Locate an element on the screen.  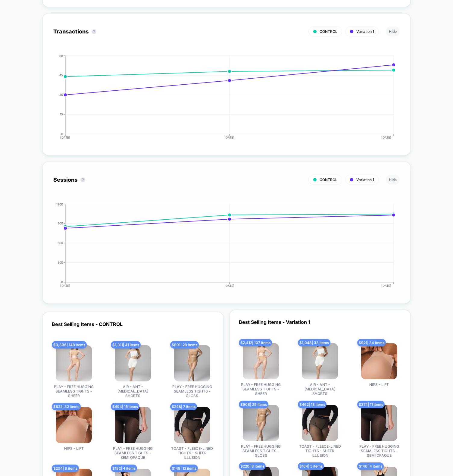
span: $ 192 | 4 items is located at coordinates (124, 468).